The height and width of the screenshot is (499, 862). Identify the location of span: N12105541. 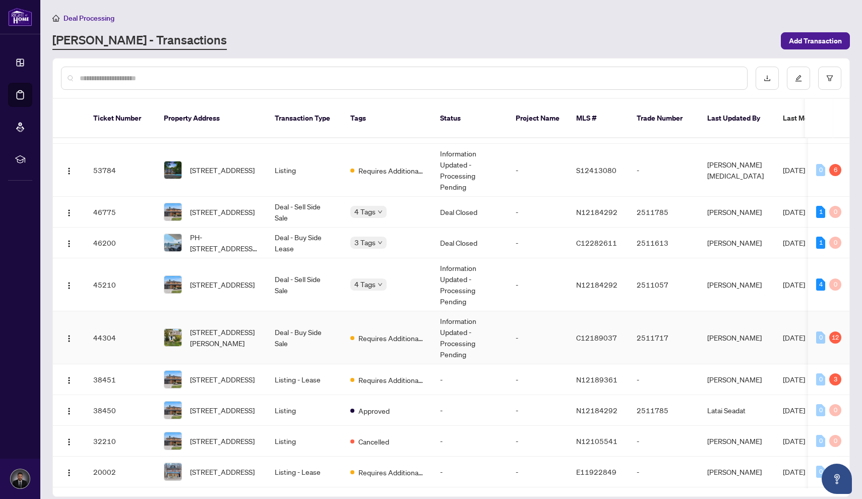
(597, 441).